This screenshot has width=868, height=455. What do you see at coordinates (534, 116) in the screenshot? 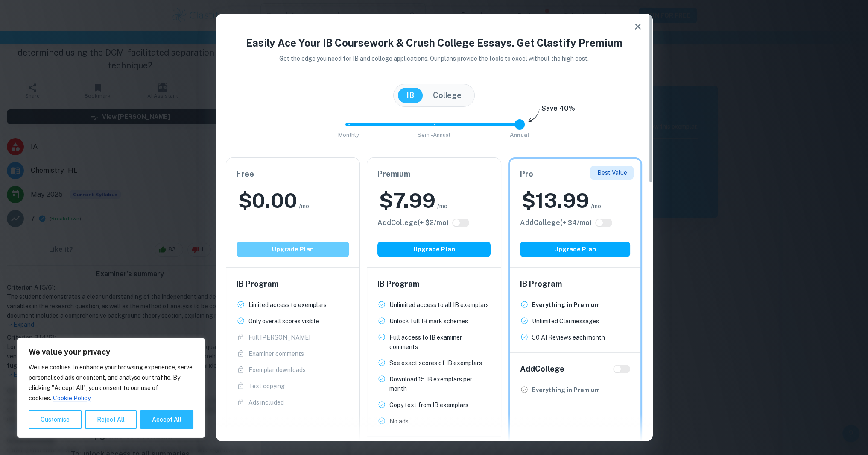
I see `img: subscription-arrow.svg` at bounding box center [534, 116].